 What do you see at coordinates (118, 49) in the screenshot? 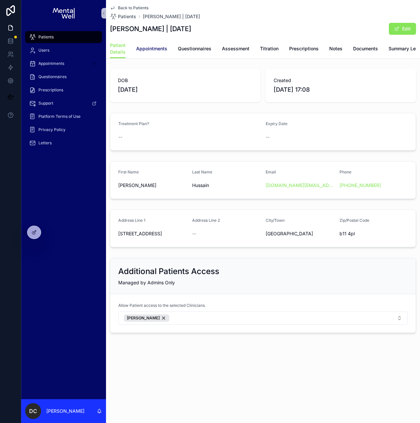
I see `span: Patient Details` at bounding box center [118, 49].